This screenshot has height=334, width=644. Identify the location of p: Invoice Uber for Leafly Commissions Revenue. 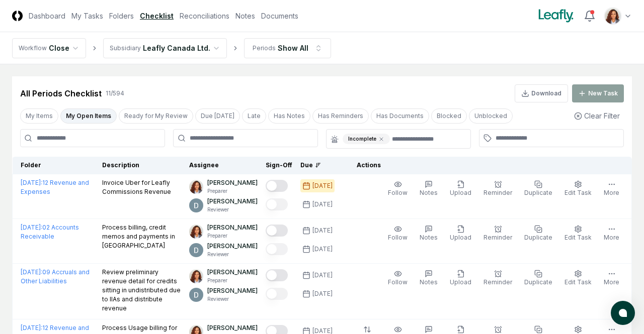
(142, 188).